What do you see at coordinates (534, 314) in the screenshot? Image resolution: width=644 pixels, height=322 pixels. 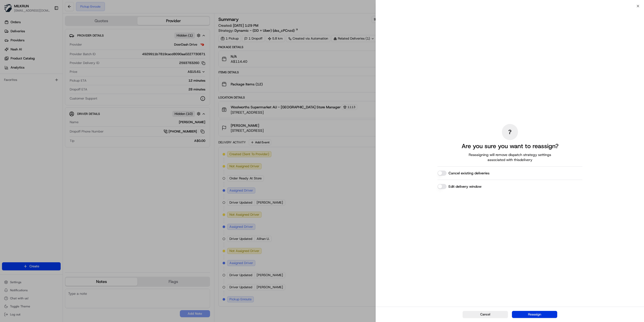 I see `button: Reassign` at bounding box center [534, 314].